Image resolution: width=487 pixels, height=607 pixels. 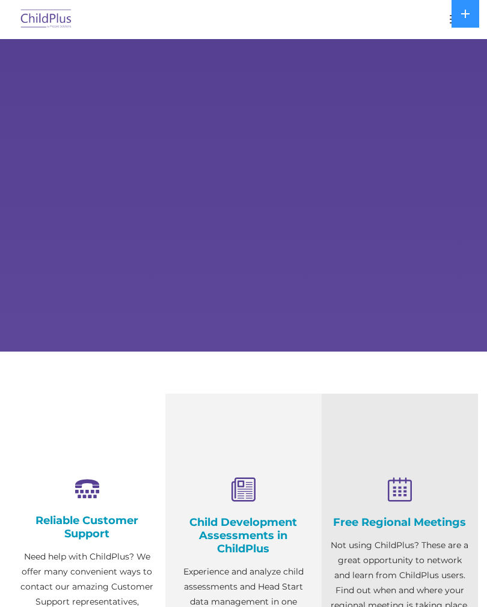 I want to click on h4: Child Development Assessments in ChildPlus, so click(x=243, y=535).